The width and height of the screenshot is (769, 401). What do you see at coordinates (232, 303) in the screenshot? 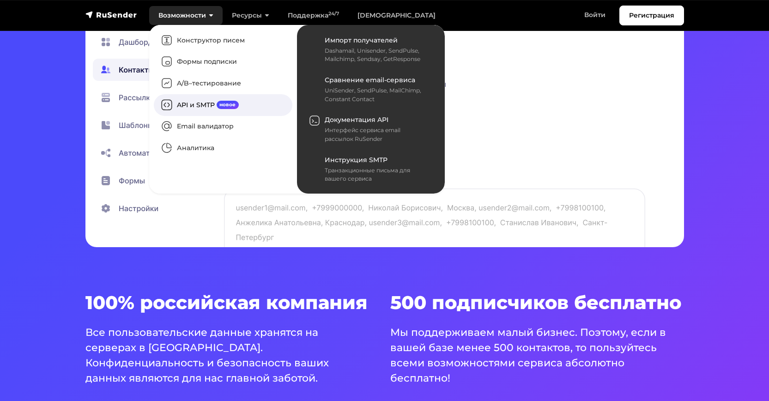
I see `h3: 100% российская компания` at bounding box center [232, 303].